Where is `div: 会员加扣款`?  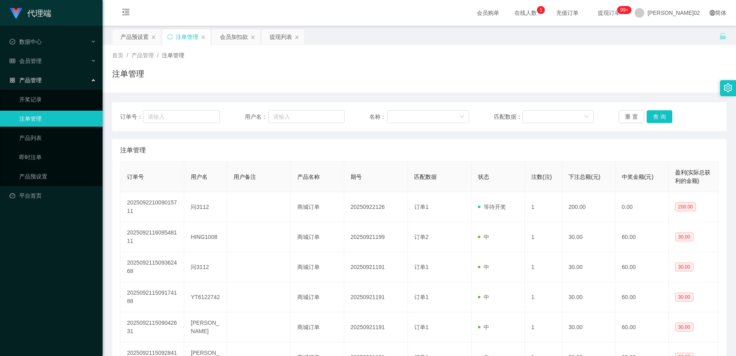
div: 会员加扣款 is located at coordinates (234, 37).